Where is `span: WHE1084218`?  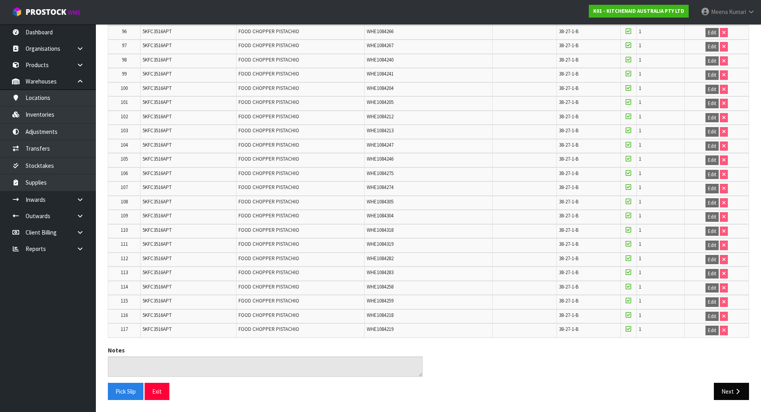
span: WHE1084218 is located at coordinates (380, 315).